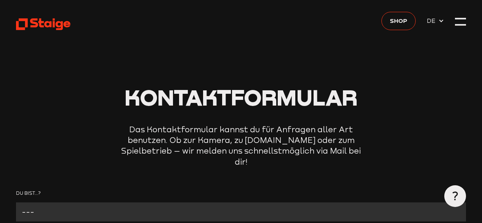  I want to click on label: Du bist...?, so click(241, 193).